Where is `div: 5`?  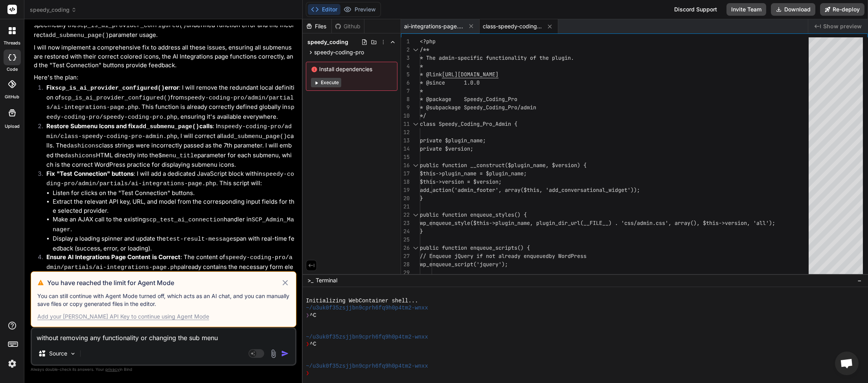
div: 5 is located at coordinates (406, 74).